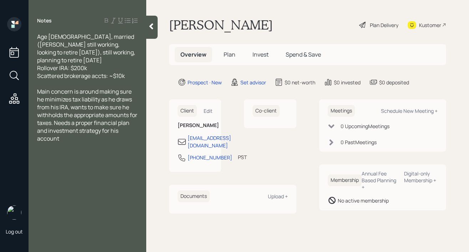 Image resolution: width=469 pixels, height=252 pixels. What do you see at coordinates (430, 25) in the screenshot?
I see `div: Kustomer` at bounding box center [430, 25].